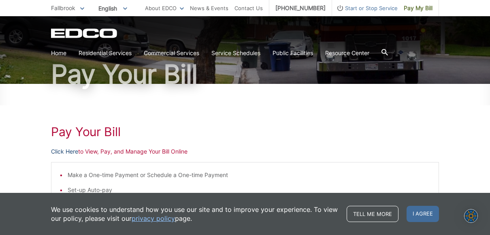 The width and height of the screenshot is (490, 235). Describe the element at coordinates (245, 151) in the screenshot. I see `p: to View, Pay, and Manage Your Bill Online` at that location.